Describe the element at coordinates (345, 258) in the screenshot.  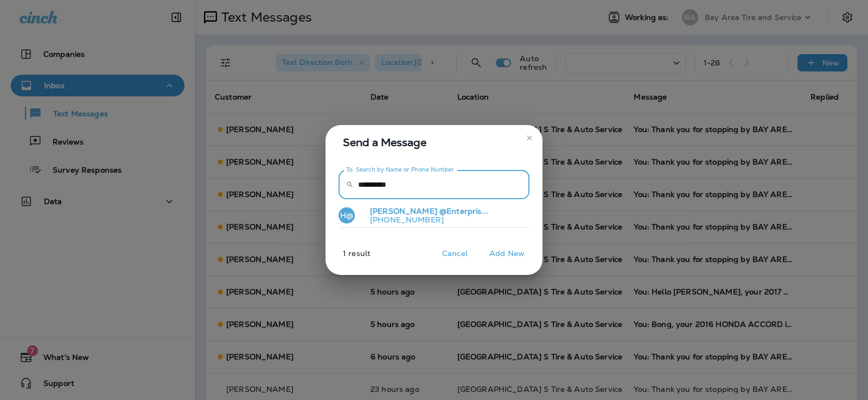
I see `p: 1 result` at that location.